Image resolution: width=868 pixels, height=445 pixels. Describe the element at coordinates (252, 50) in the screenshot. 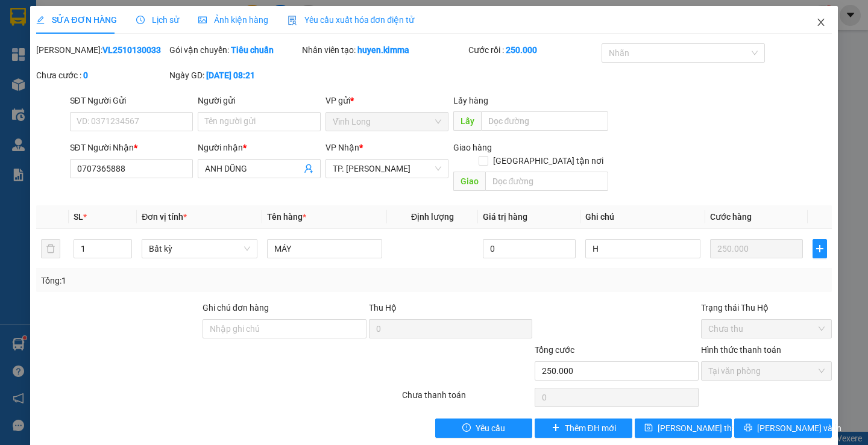

I see `b: Tiêu chuẩn` at that location.